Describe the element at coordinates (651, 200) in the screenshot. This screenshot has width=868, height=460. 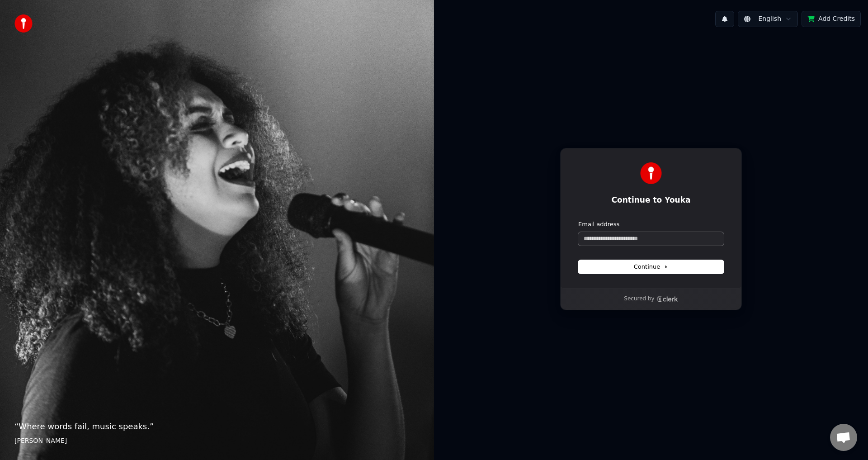
I see `h1: Continue to Youka` at that location.